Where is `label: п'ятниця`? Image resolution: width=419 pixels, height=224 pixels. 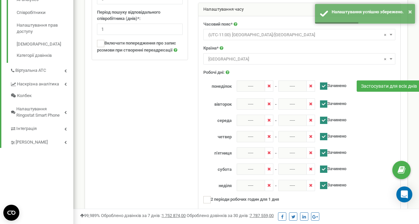 label: п'ятниця is located at coordinates (217, 152).